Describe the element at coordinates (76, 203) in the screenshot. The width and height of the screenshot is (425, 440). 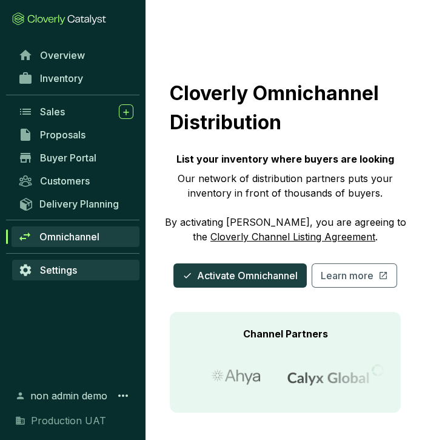
I see `a: Delivery Planning` at that location.